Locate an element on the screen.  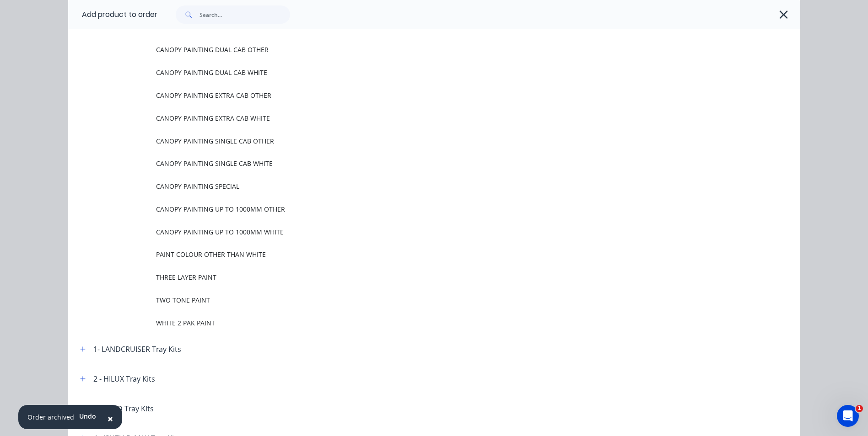
div: 2 - HILUX Tray Kits is located at coordinates (124, 379).